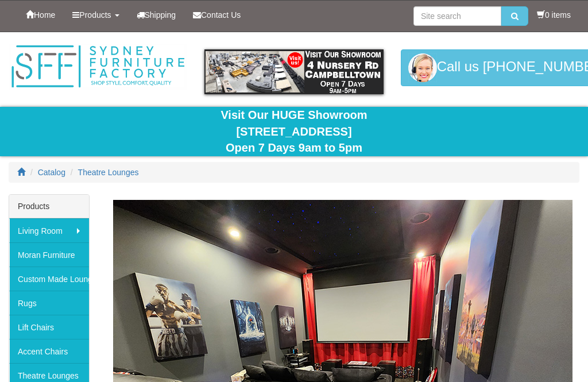  I want to click on img: showroom.gif, so click(294, 72).